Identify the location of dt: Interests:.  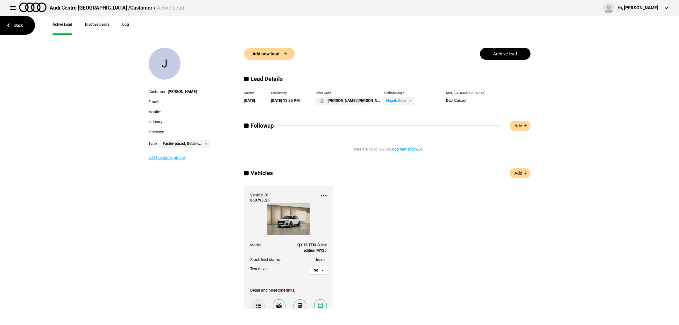
(156, 132).